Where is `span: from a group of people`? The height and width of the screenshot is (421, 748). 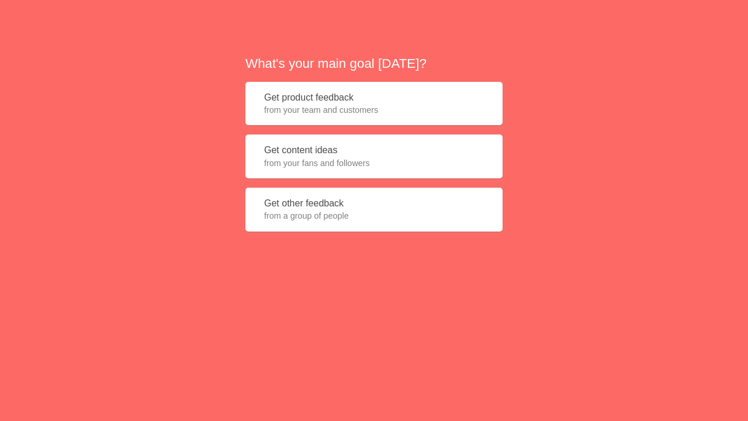 span: from a group of people is located at coordinates (374, 216).